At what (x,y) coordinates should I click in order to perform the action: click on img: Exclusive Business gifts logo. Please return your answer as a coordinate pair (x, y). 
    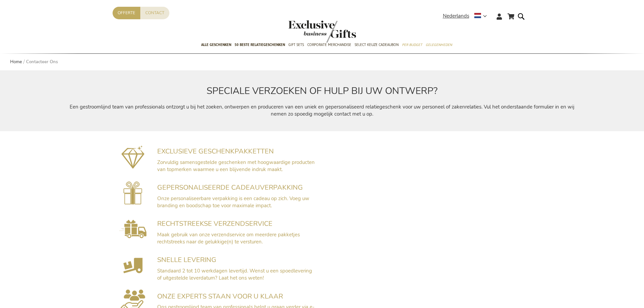
    Looking at the image, I should click on (322, 31).